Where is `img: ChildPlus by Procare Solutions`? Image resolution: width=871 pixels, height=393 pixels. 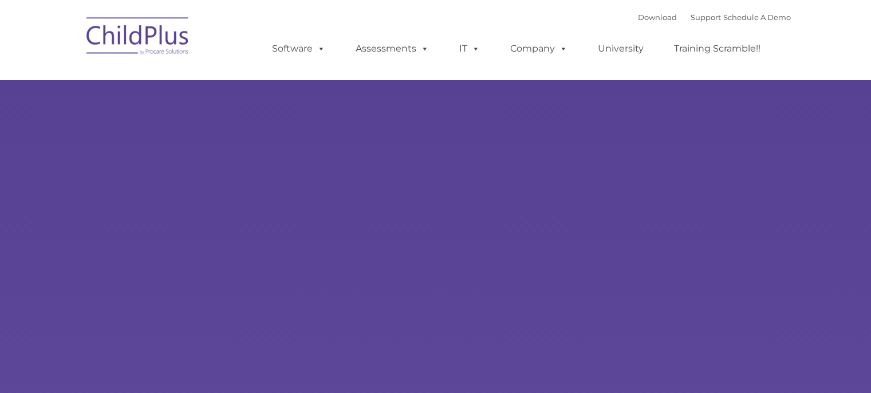 img: ChildPlus by Procare Solutions is located at coordinates (138, 38).